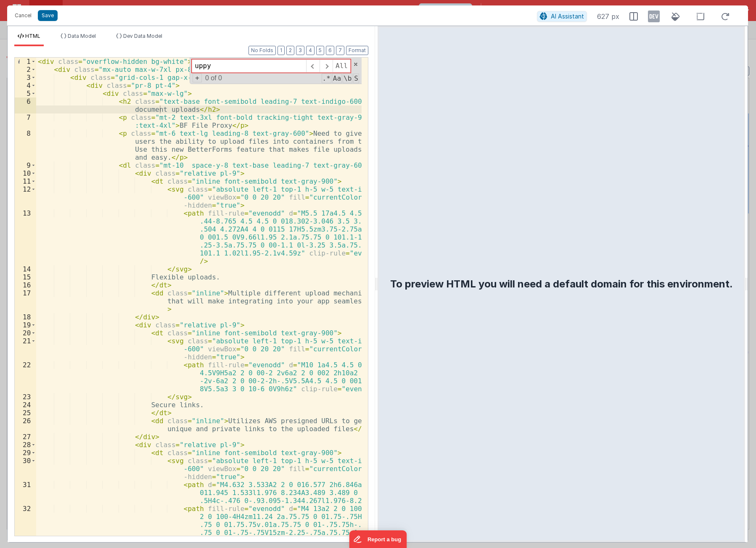 The width and height of the screenshot is (756, 548). I want to click on div: 31, so click(25, 493).